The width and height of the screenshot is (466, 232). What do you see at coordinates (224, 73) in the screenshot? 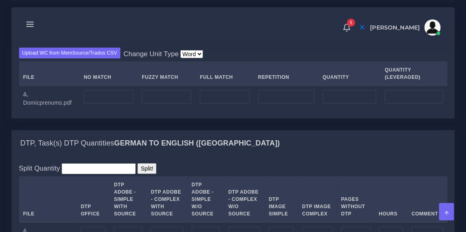
I see `th: Full Match` at bounding box center [224, 73].